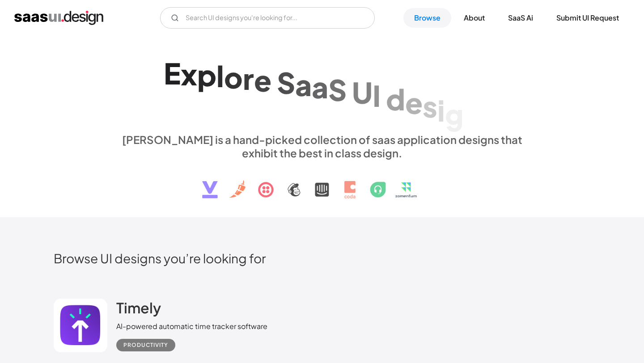  What do you see at coordinates (59, 18) in the screenshot?
I see `a: home` at bounding box center [59, 18].